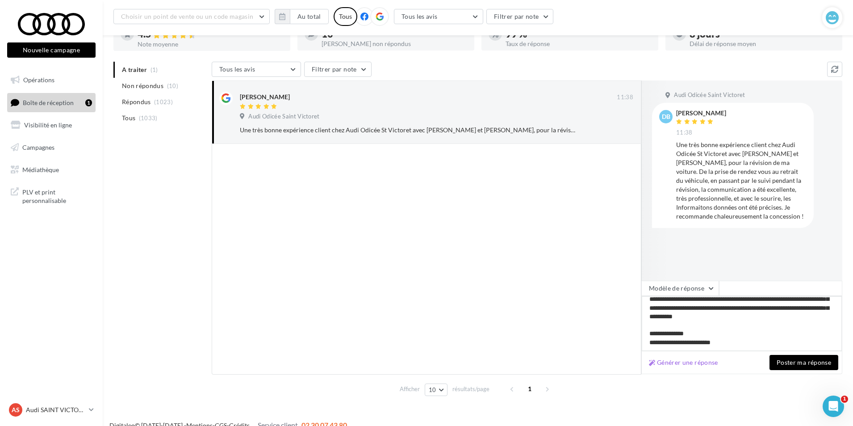 The width and height of the screenshot is (853, 426). I want to click on p: Audi SAINT VICTORET, so click(55, 410).